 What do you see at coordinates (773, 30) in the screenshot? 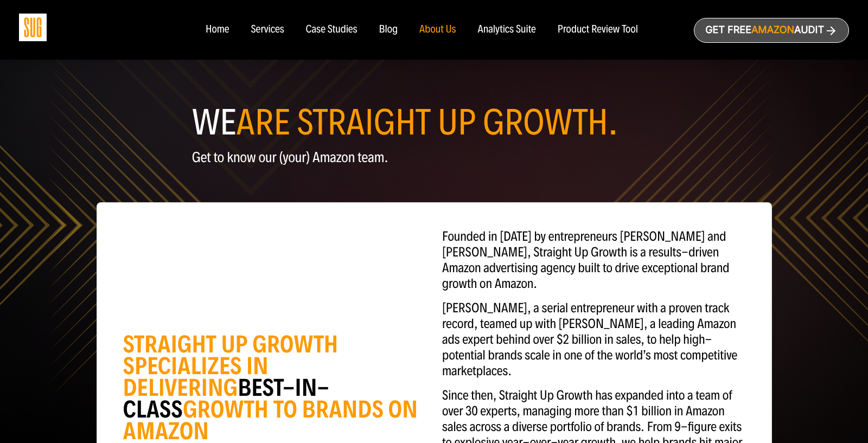
I see `span: Amazon` at bounding box center [773, 30].